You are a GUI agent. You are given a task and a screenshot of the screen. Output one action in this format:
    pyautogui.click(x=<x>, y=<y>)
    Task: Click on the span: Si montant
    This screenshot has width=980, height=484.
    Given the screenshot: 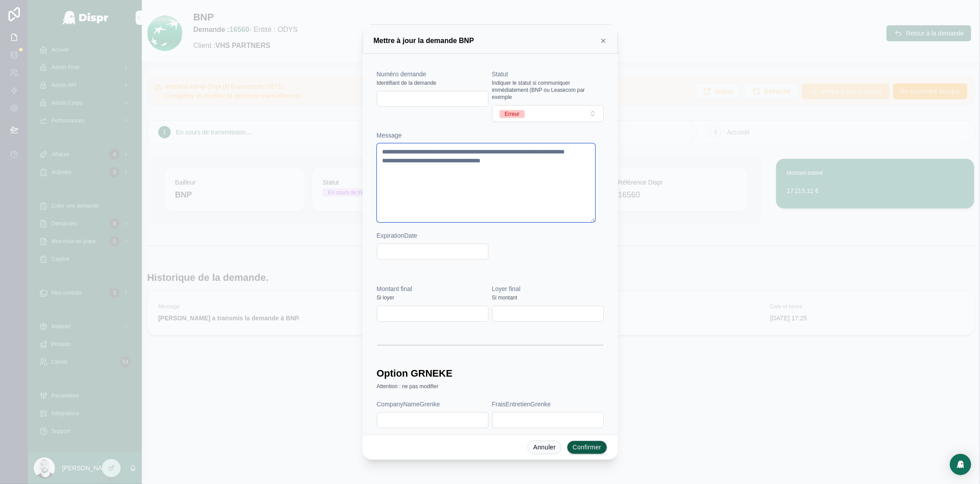 What is the action you would take?
    pyautogui.click(x=504, y=297)
    